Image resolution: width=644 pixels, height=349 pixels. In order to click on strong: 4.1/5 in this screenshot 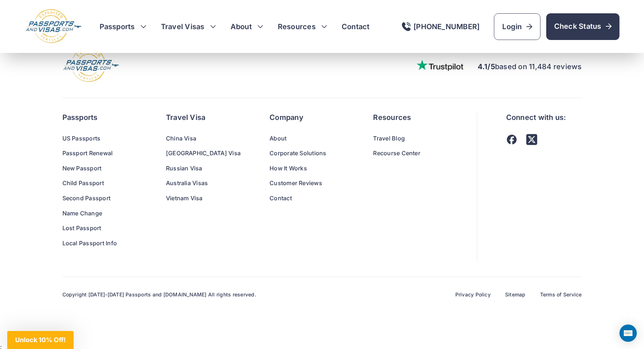, I will do `click(486, 67)`.